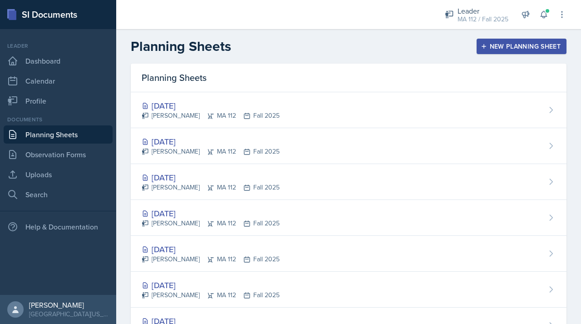 This screenshot has height=324, width=581. What do you see at coordinates (58, 226) in the screenshot?
I see `div: Help & Documentation` at bounding box center [58, 226].